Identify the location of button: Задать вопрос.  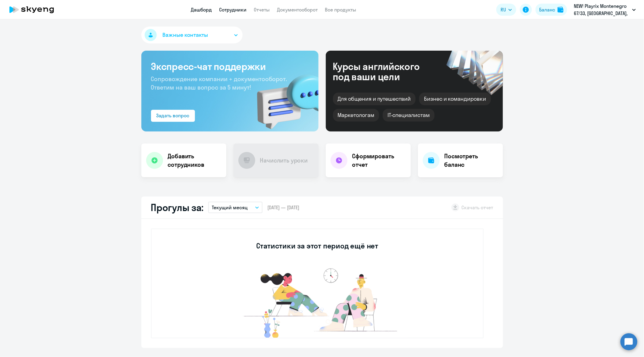
(173, 116).